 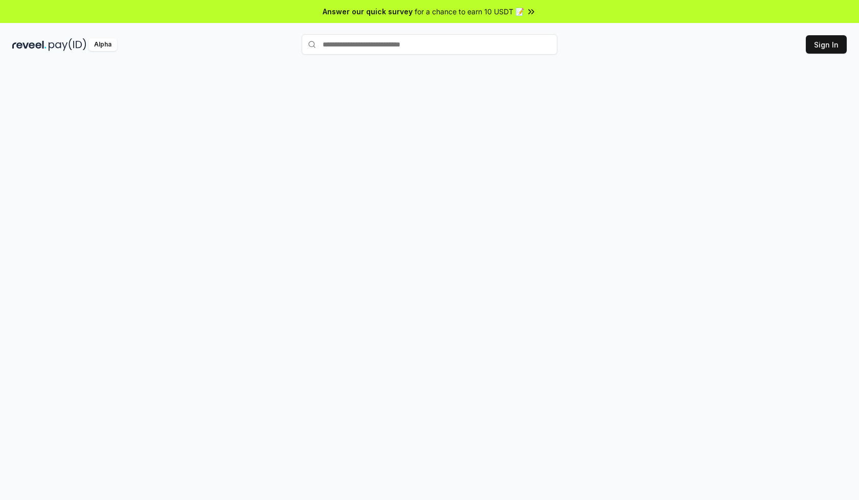 What do you see at coordinates (826, 44) in the screenshot?
I see `button: Sign In` at bounding box center [826, 44].